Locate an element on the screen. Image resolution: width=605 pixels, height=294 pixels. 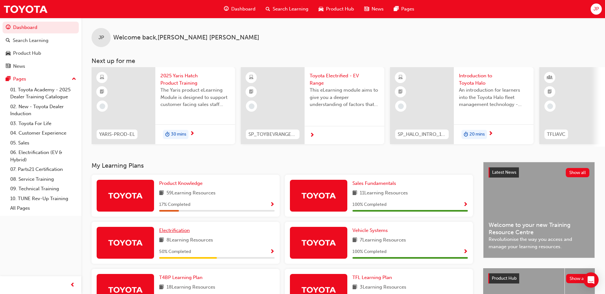
a: 04. Customer Experience is located at coordinates (43, 133).